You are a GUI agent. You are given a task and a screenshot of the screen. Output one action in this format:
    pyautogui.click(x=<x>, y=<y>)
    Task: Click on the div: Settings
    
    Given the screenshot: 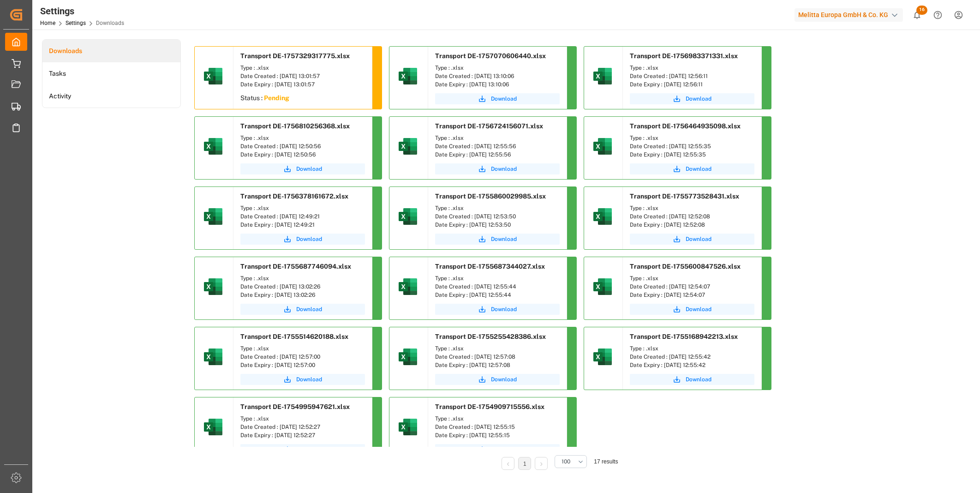 What is the action you would take?
    pyautogui.click(x=82, y=11)
    